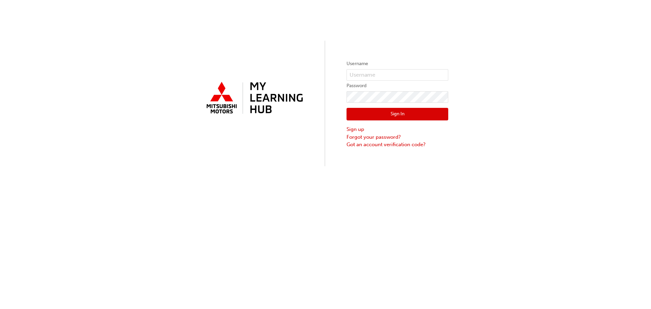  What do you see at coordinates (397, 64) in the screenshot?
I see `label: Username` at bounding box center [397, 64].